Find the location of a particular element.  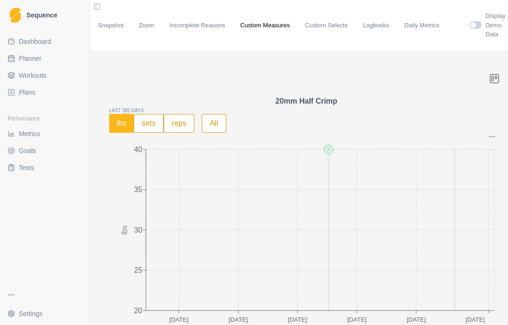

a: Goals is located at coordinates (45, 151).